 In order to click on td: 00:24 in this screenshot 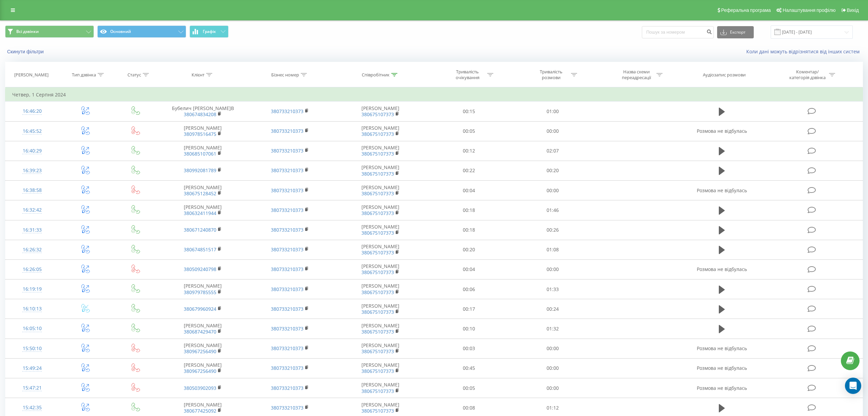, I will do `click(553, 309)`.